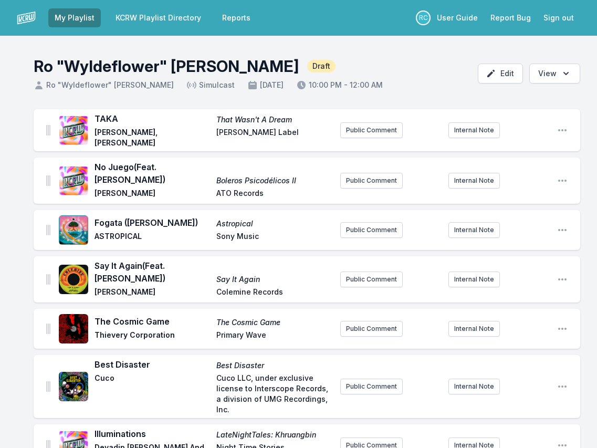 This screenshot has width=597, height=448. Describe the element at coordinates (274, 434) in the screenshot. I see `span: LateNightTales: Khruangbin` at that location.